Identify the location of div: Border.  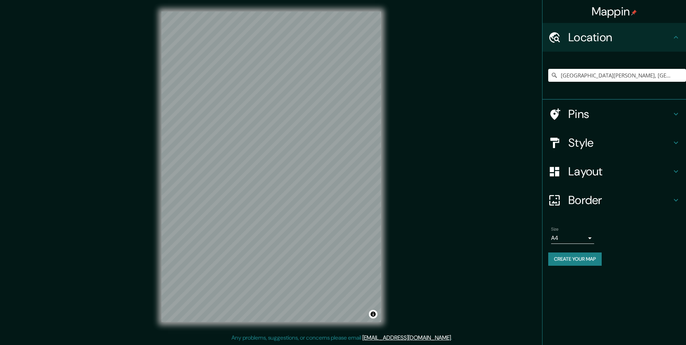
(615, 200).